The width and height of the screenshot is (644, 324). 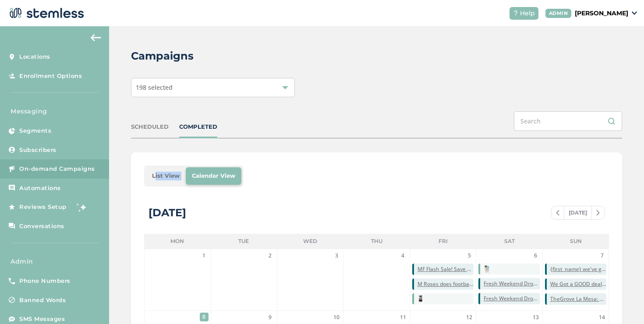 I want to click on span: On-demand Campaigns, so click(x=57, y=169).